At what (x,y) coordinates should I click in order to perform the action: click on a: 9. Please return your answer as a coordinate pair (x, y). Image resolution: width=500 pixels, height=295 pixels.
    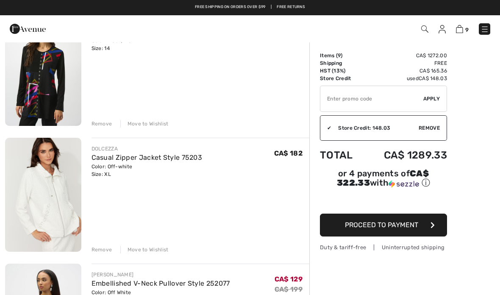
    Looking at the image, I should click on (463, 29).